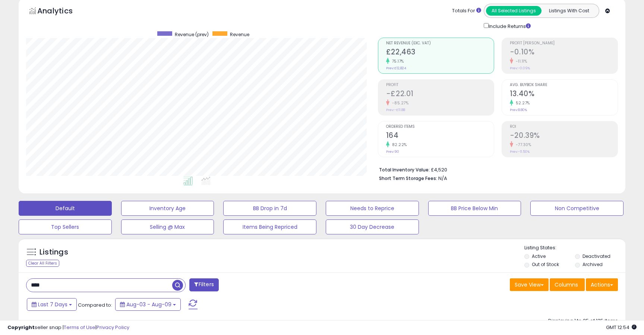  What do you see at coordinates (563, 85) in the screenshot?
I see `span: Avg. Buybox Share` at bounding box center [563, 85].